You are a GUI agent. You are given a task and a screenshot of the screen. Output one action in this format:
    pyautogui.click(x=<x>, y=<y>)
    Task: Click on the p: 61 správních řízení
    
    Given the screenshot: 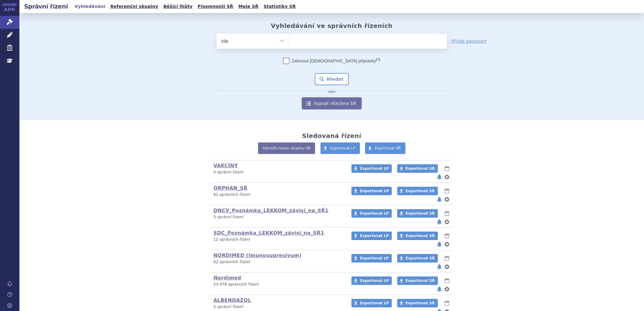 What is the action you would take?
    pyautogui.click(x=278, y=194)
    